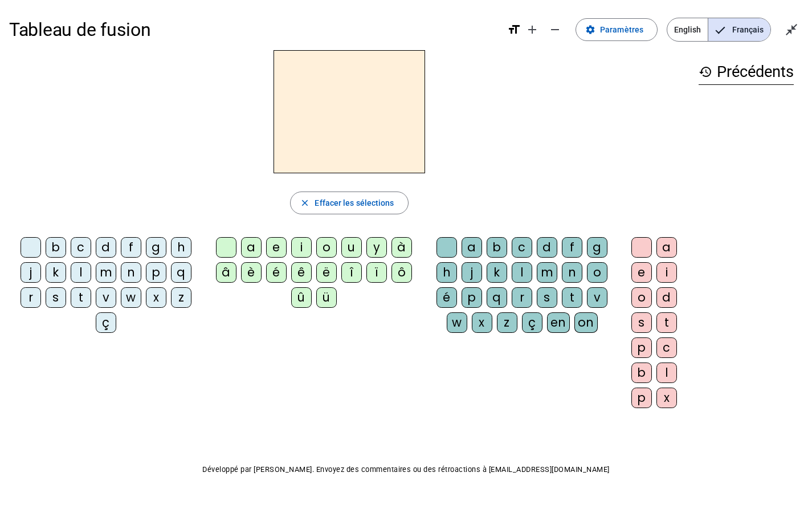 Image resolution: width=812 pixels, height=513 pixels. I want to click on mat-icon: add, so click(532, 30).